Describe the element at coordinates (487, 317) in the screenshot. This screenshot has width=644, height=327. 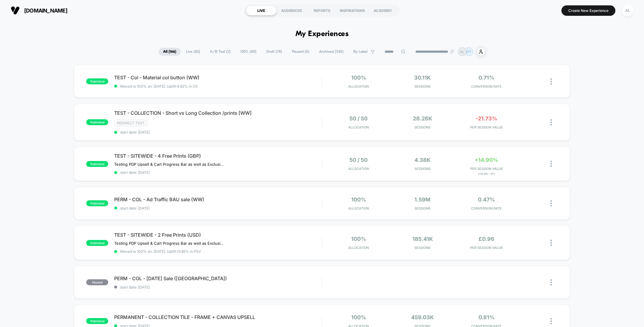
I see `span: 0.81%` at that location.